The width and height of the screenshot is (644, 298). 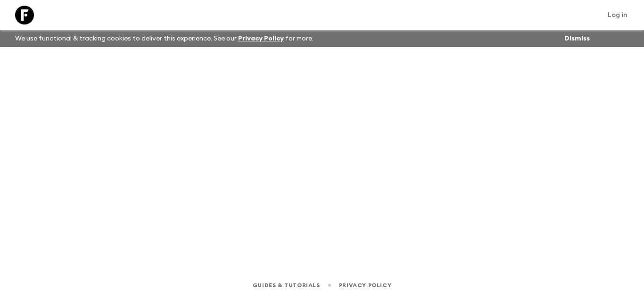 What do you see at coordinates (286, 286) in the screenshot?
I see `a: Guides & Tutorials` at bounding box center [286, 286].